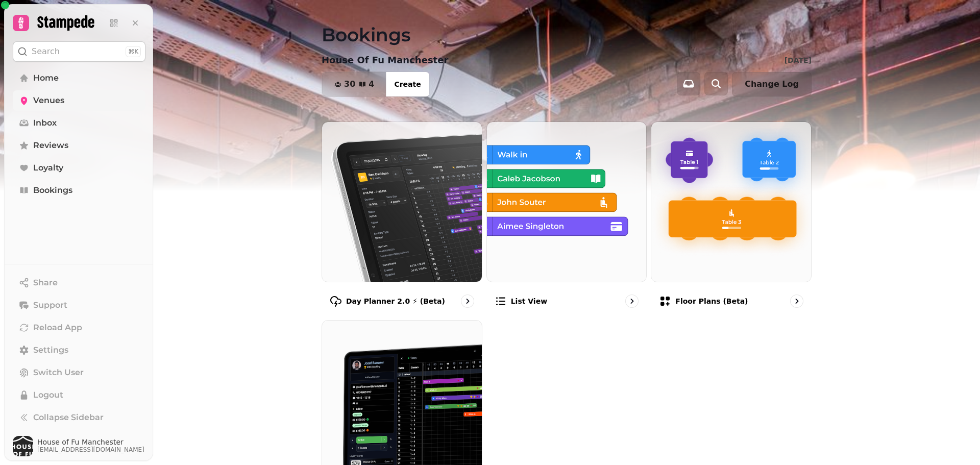  What do you see at coordinates (79, 283) in the screenshot?
I see `button: Share` at bounding box center [79, 283].